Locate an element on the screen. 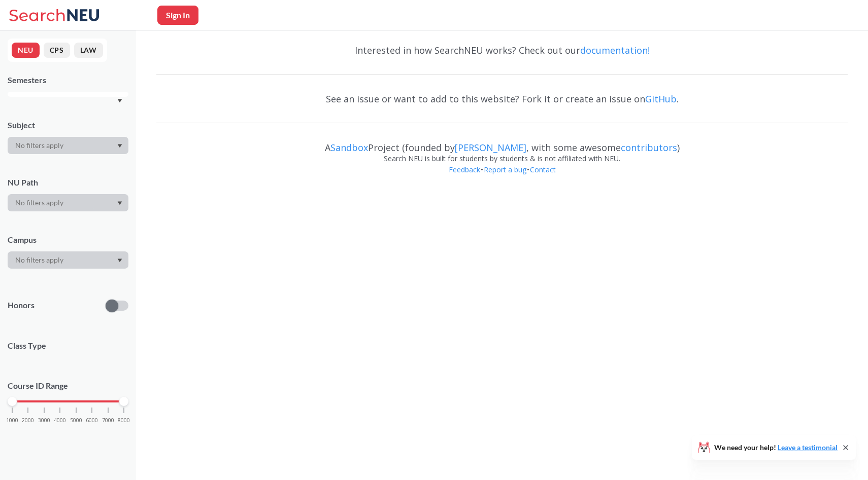 The height and width of the screenshot is (480, 868). div: NU Path is located at coordinates (68, 183).